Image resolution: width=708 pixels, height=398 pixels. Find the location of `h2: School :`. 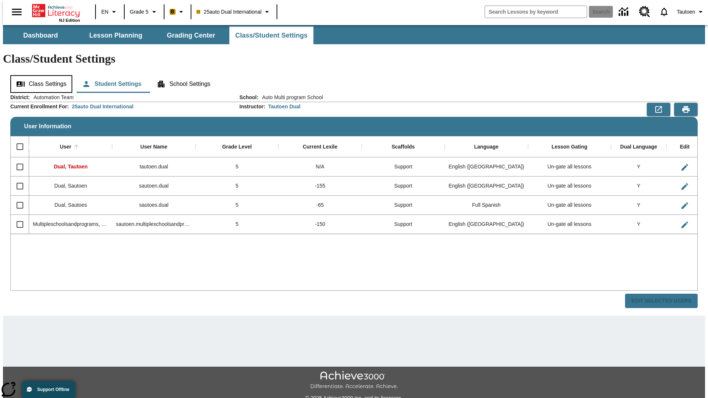

h2: School : is located at coordinates (249, 97).